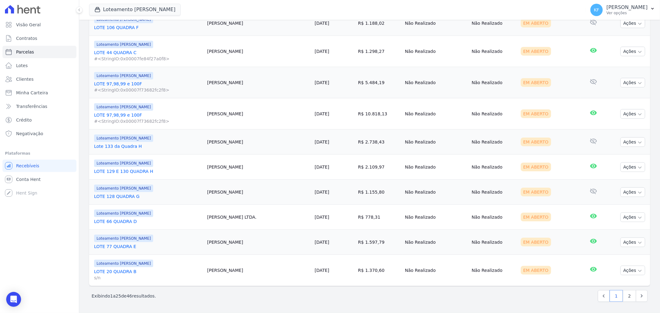 The image size is (660, 313). I want to click on a: Next, so click(642, 296).